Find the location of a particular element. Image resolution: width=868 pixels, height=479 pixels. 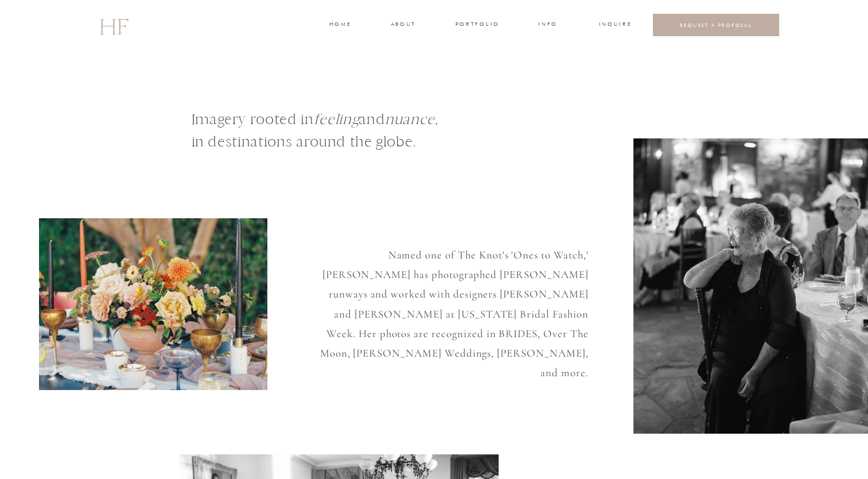

h3: INQUIRE is located at coordinates (614, 25).